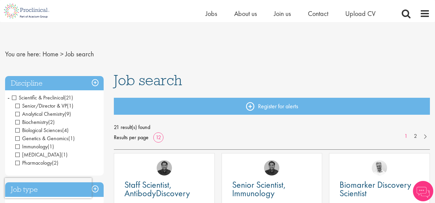  Describe the element at coordinates (259, 189) in the screenshot. I see `span: Senior Scientist, Immunology` at that location.